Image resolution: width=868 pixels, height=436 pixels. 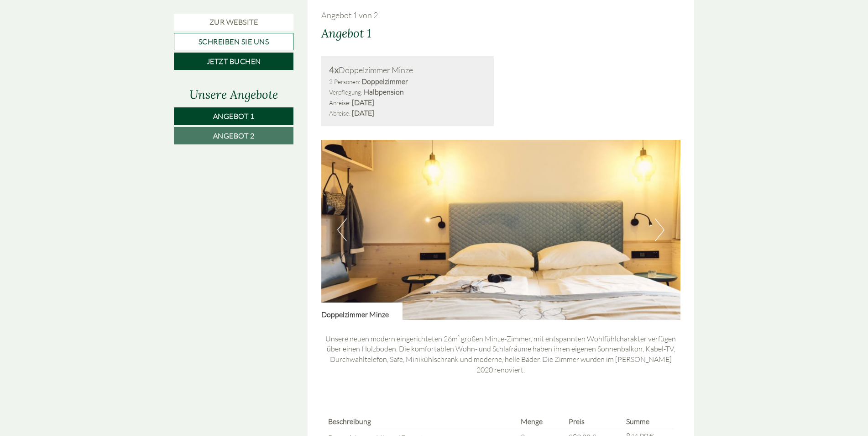 What do you see at coordinates (346, 33) in the screenshot?
I see `div: Angebot 1` at bounding box center [346, 33].